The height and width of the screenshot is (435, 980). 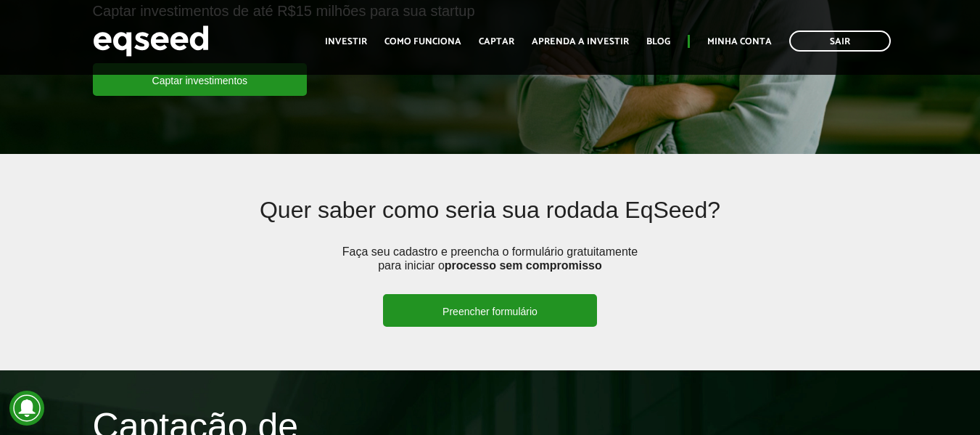 What do you see at coordinates (580, 42) in the screenshot?
I see `a: Aprenda a investir` at bounding box center [580, 42].